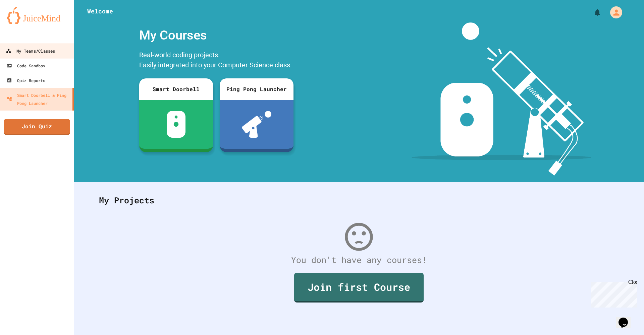  Describe the element at coordinates (176, 89) in the screenshot. I see `div: Smart Doorbell` at that location.